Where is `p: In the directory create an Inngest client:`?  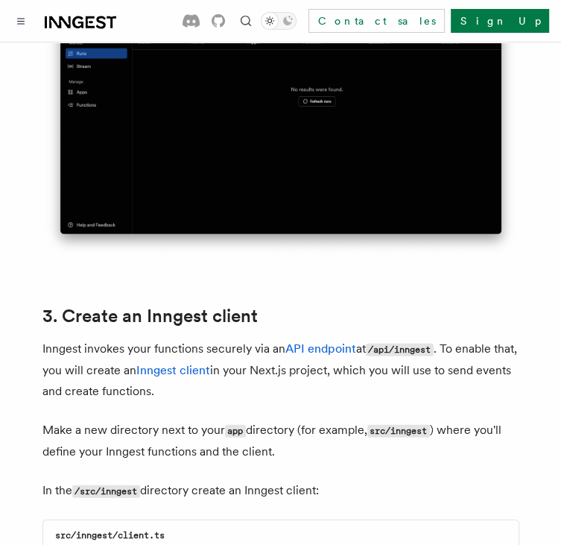
p: In the directory create an Inngest client: is located at coordinates (281, 490).